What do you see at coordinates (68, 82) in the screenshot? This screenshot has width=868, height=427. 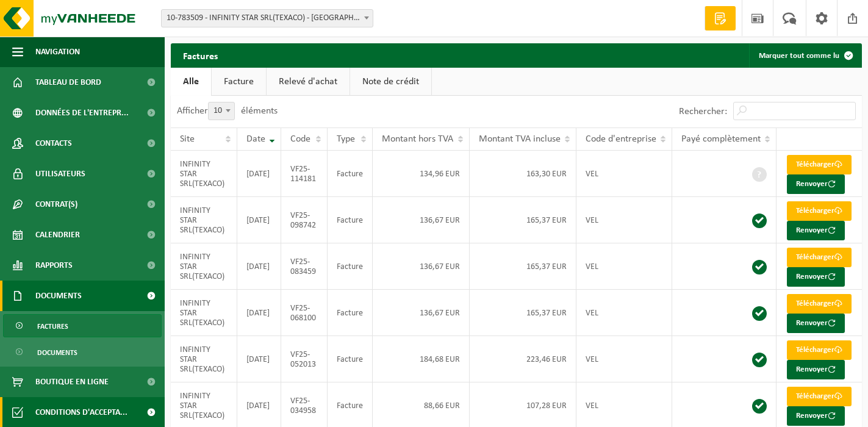 I see `span: Tableau de bord` at bounding box center [68, 82].